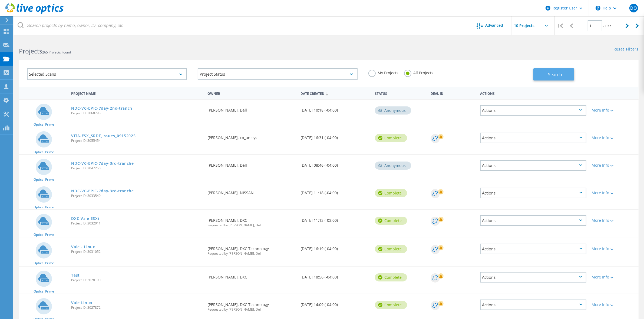 The width and height of the screenshot is (644, 319). What do you see at coordinates (56, 52) in the screenshot?
I see `span: 265 Projects Found` at bounding box center [56, 52].